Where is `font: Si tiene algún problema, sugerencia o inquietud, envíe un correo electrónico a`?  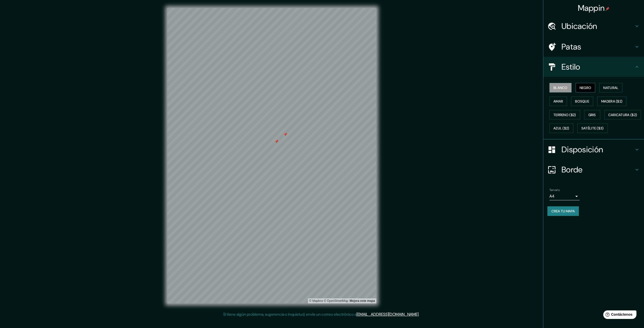
font: Si tiene algún problema, sugerencia o inquietud, envíe un correo electrónico a is located at coordinates (290, 314).